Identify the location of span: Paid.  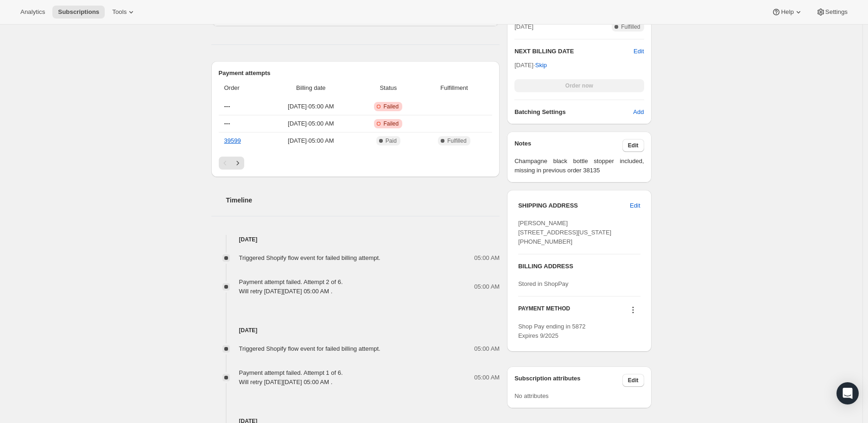
(391, 141).